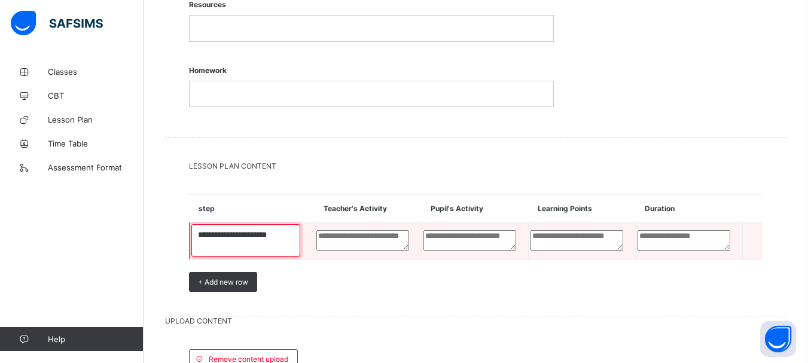  Describe the element at coordinates (96, 120) in the screenshot. I see `span: Lesson Plan` at that location.